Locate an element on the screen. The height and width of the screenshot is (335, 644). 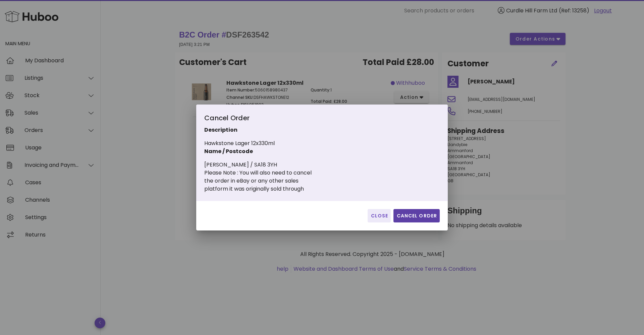
p: Description is located at coordinates (280, 130).